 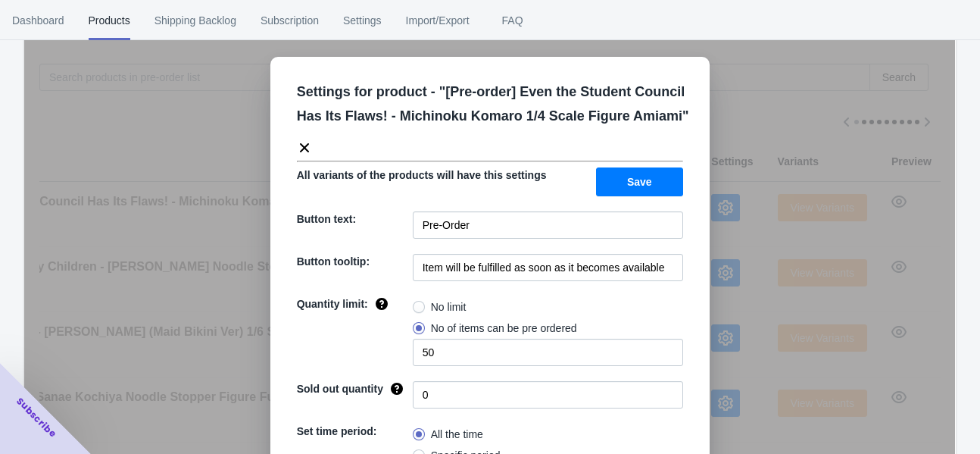 I want to click on span: Import/Export, so click(x=437, y=20).